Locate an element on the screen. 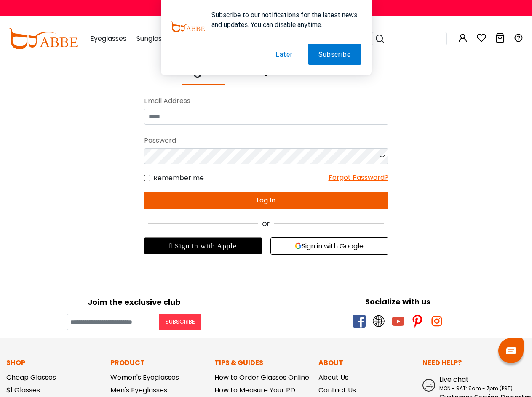  p: About is located at coordinates (366, 363).